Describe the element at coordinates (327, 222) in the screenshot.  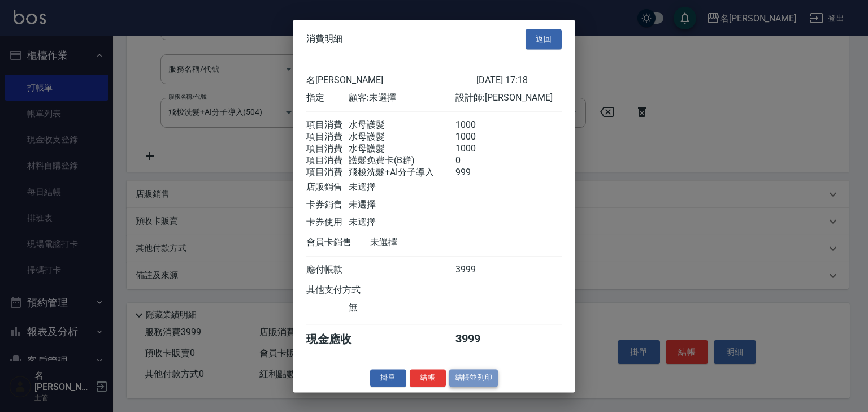
I see `div: 卡券使用` at that location.